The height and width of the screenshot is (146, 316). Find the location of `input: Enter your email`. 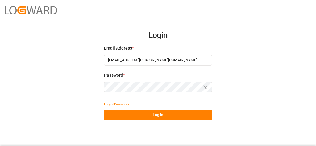

input: Enter your email is located at coordinates (158, 60).